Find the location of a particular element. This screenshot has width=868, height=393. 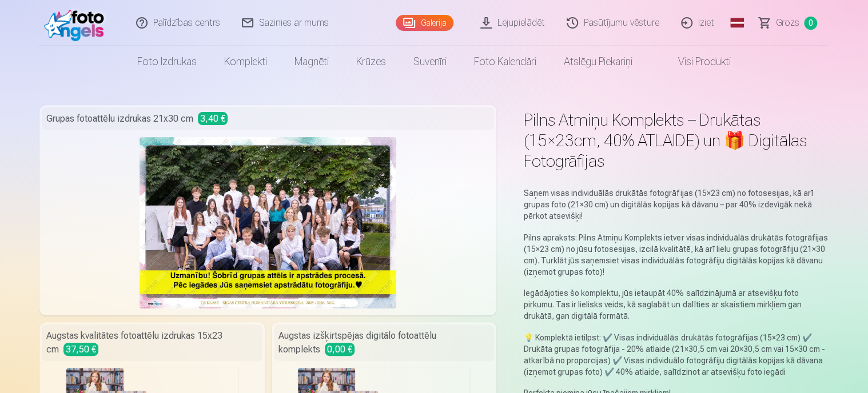

p: 💡 Komplektā ietilpst: ✔️ Visas individuālās drukātās fotogrāfijas (15×23 cm) ✔️ Drukāta grupas fo... is located at coordinates (676, 355).